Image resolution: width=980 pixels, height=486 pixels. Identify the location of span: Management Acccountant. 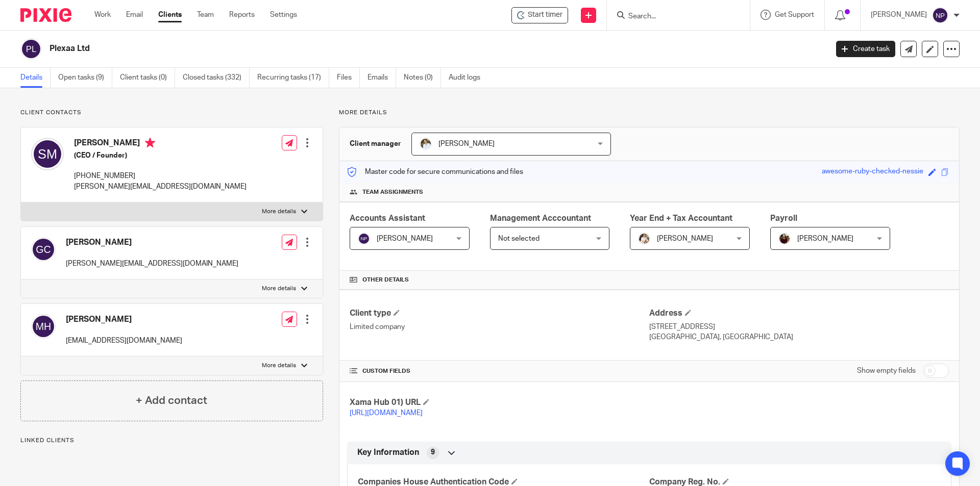
(541, 218).